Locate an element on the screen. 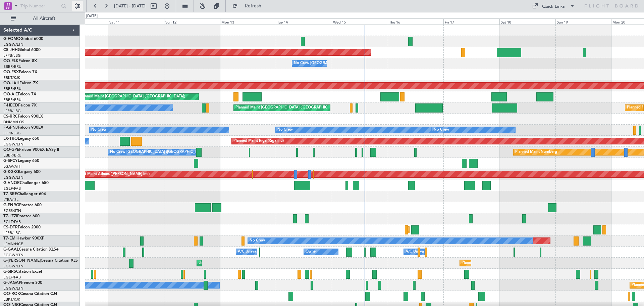 The width and height of the screenshot is (644, 306). span: G-SPCY is located at coordinates (10, 161).